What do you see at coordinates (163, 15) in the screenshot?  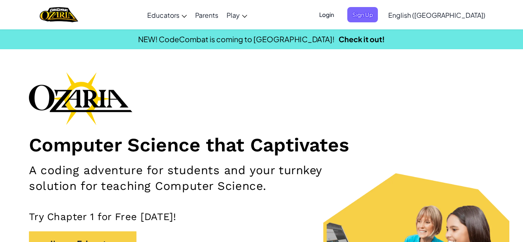 I see `span: Educators` at bounding box center [163, 15].